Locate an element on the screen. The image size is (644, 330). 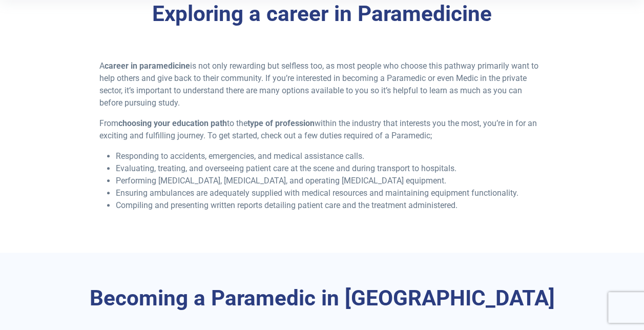
li: Evaluating, treating, and overseeing patient care at the scene and during transport to hospitals. is located at coordinates (330, 169).